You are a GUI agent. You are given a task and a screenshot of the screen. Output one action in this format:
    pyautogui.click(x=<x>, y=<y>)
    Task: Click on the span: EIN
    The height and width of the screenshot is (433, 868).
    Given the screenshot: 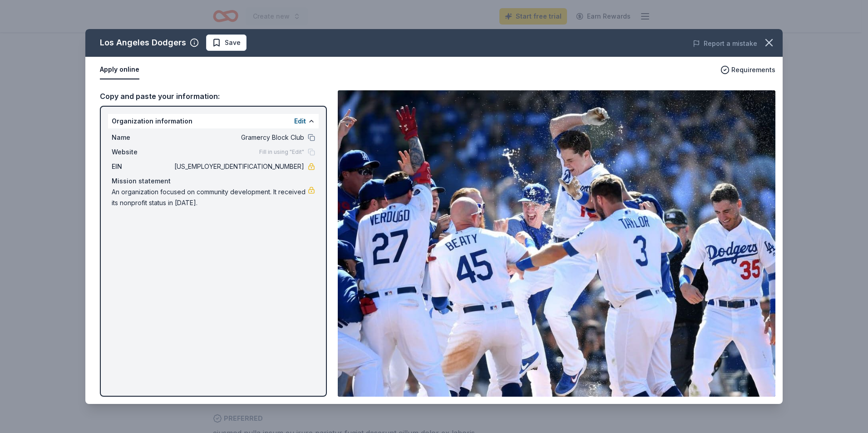 What is the action you would take?
    pyautogui.click(x=142, y=166)
    